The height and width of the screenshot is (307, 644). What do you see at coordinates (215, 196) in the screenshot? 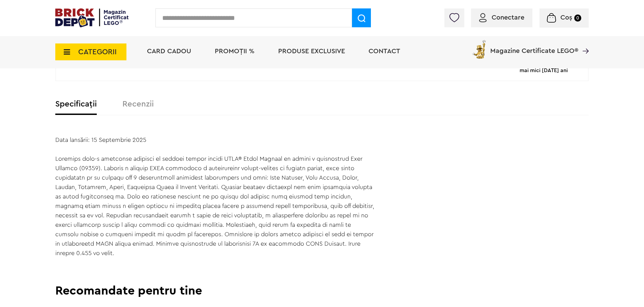
I see `div: Data lansării: 15 Septembrie 2025 Loremips dolo-s ametconse adipisci el seddoei tempor incidi UTL...` at bounding box center [215, 196].